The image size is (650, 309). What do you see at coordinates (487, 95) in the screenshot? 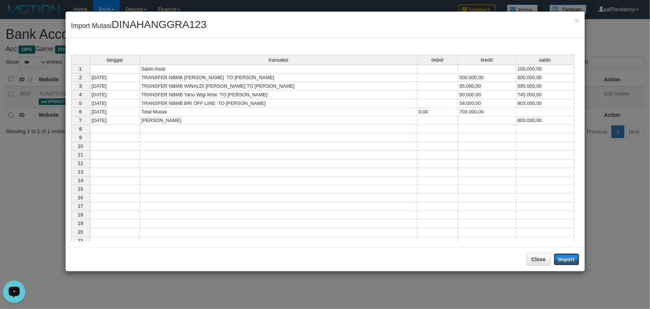
I see `td: 50.000,00` at bounding box center [487, 95].